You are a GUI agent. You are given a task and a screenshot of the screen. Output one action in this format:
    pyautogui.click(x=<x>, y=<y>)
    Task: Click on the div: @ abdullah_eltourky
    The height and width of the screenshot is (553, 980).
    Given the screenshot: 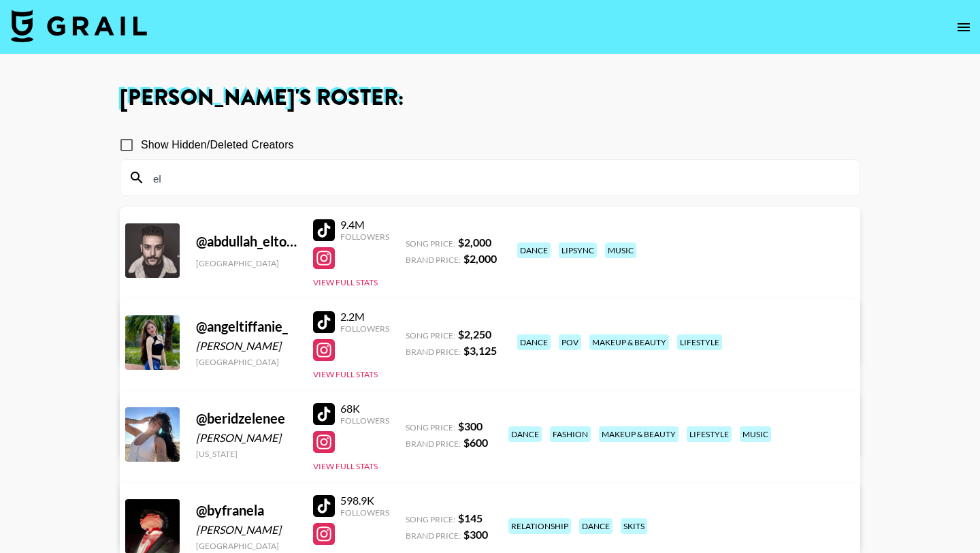 What is the action you would take?
    pyautogui.click(x=246, y=241)
    